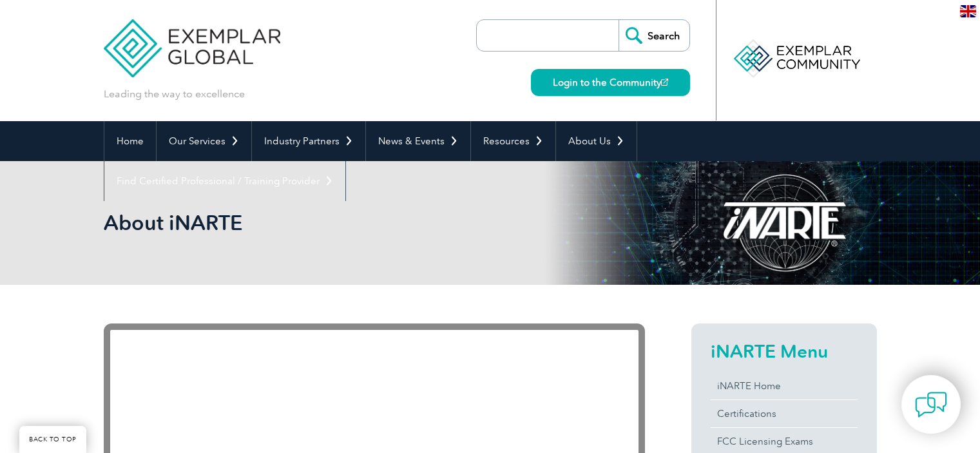 This screenshot has height=453, width=980. What do you see at coordinates (664, 81) in the screenshot?
I see `img: open_square.png` at bounding box center [664, 81].